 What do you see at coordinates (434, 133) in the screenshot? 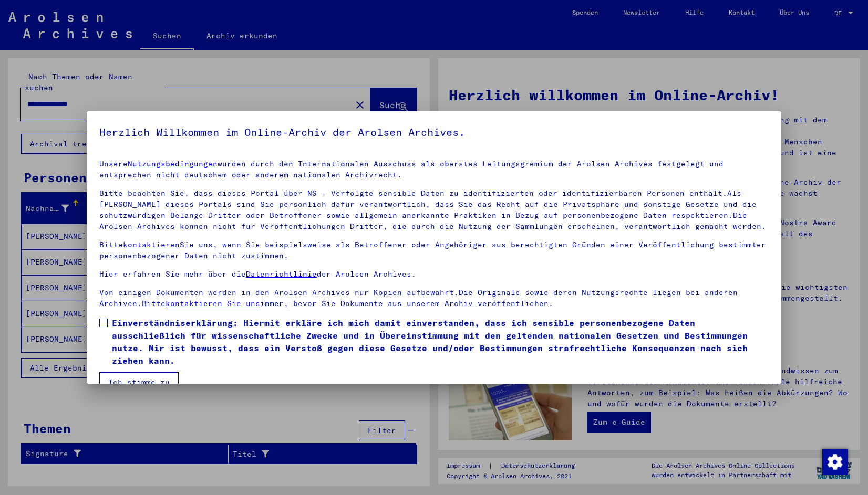
I see `h5: Herzlich Willkommen im Online-Archiv der Arolsen Archives.` at bounding box center [434, 133].